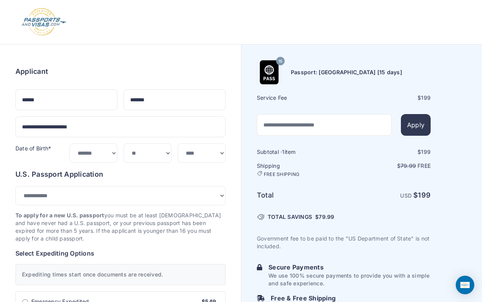 This screenshot has height=302, width=482. Describe the element at coordinates (416, 125) in the screenshot. I see `button: Apply` at that location.